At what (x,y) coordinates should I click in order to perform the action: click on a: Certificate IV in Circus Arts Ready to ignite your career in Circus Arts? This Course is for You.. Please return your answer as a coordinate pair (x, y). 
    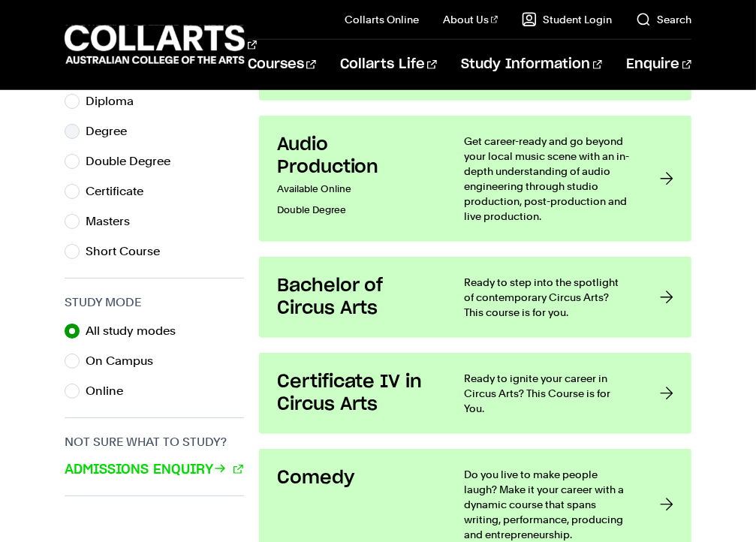
    Looking at the image, I should click on (475, 393).